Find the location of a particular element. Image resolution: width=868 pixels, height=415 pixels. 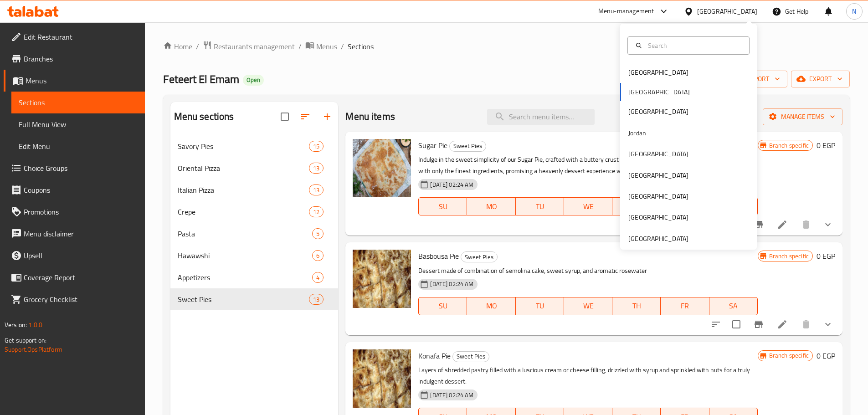

span: 1.0.0 is located at coordinates (35, 325).